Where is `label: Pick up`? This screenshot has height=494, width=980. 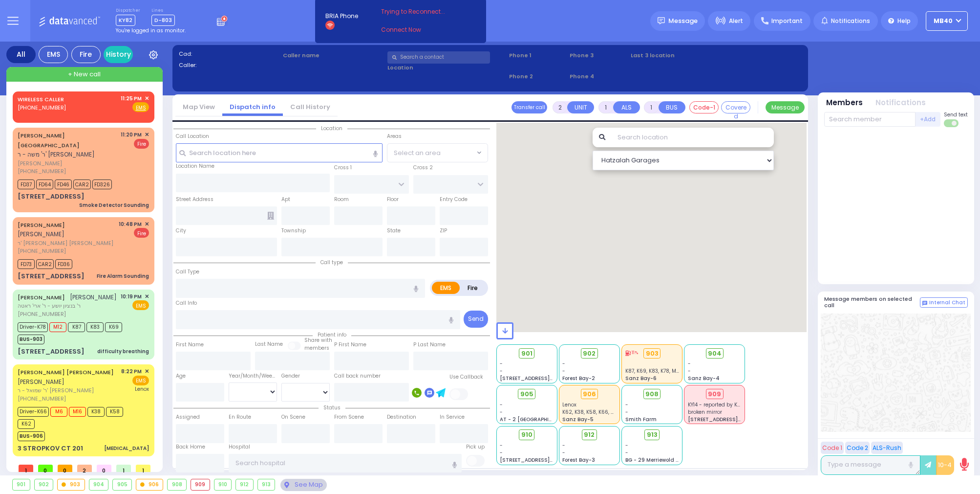
label: Pick up is located at coordinates (476, 447).